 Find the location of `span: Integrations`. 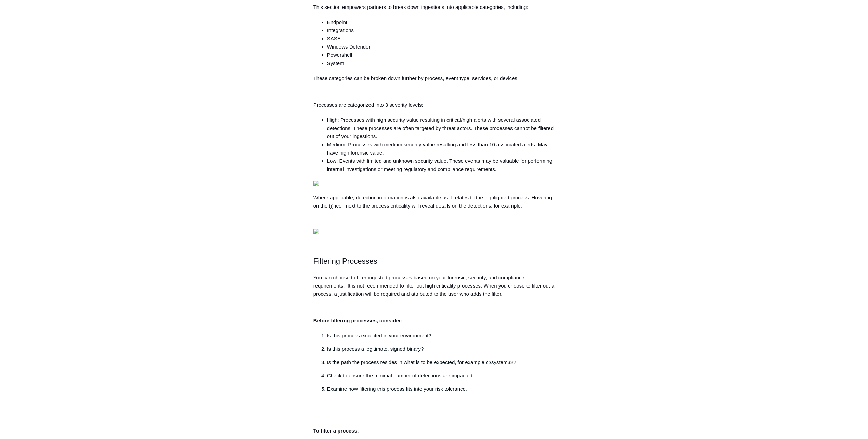

span: Integrations is located at coordinates (340, 30).